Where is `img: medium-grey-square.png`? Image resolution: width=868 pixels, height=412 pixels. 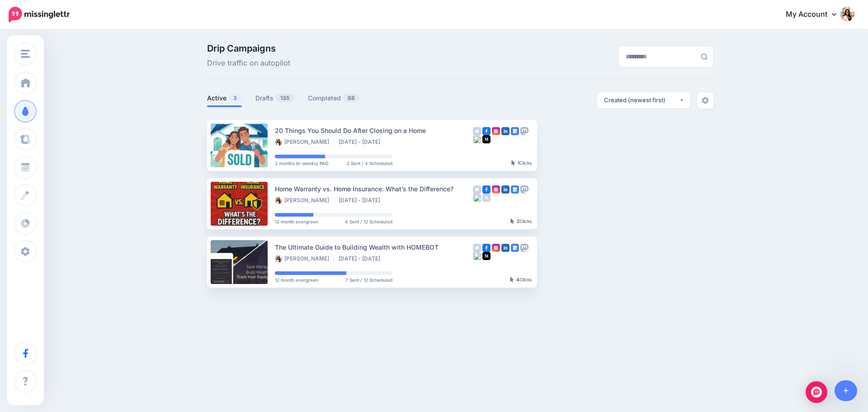 img: medium-grey-square.png is located at coordinates (486, 198).